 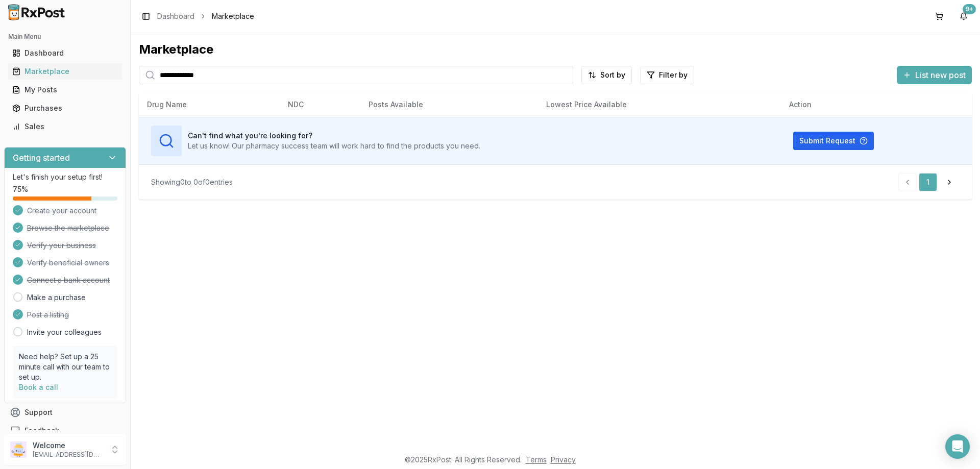 I want to click on th: Action, so click(x=876, y=105).